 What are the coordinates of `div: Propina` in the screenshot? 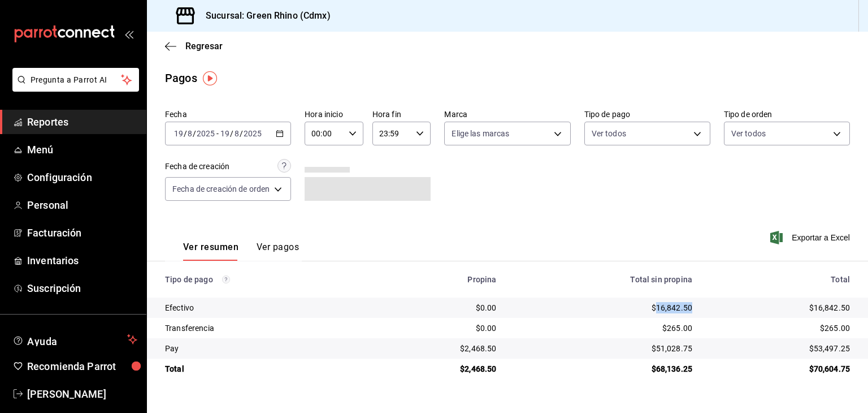 It's located at (439, 280).